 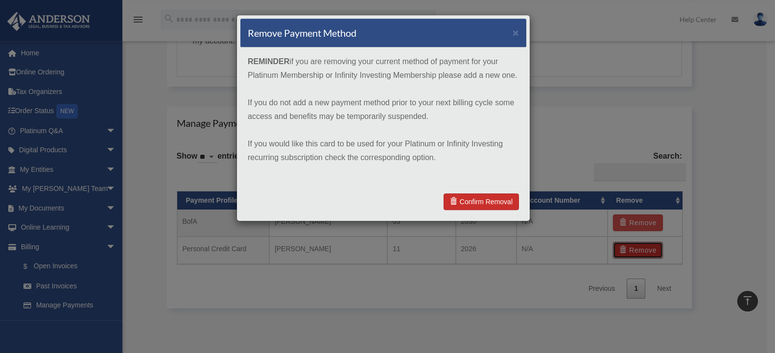 What do you see at coordinates (383, 117) in the screenshot?
I see `div: if you are removing your current method of payment for your Platinum Membership or Infinity Inves...` at bounding box center [383, 117].